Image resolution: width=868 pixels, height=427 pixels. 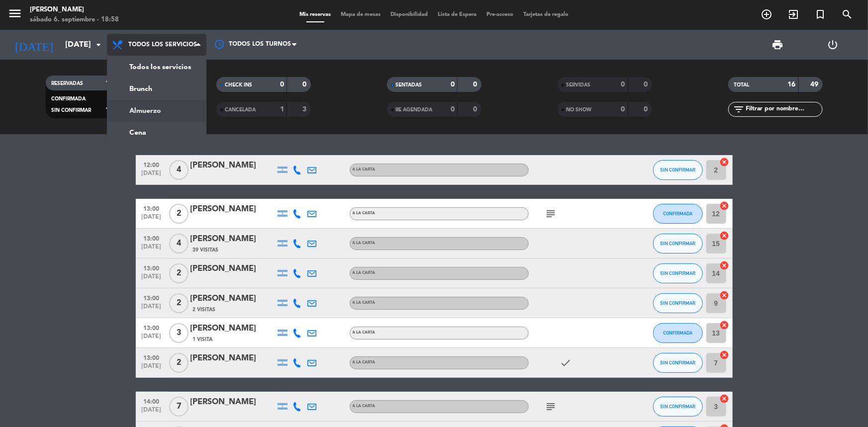 I want to click on i: menu, so click(x=15, y=13).